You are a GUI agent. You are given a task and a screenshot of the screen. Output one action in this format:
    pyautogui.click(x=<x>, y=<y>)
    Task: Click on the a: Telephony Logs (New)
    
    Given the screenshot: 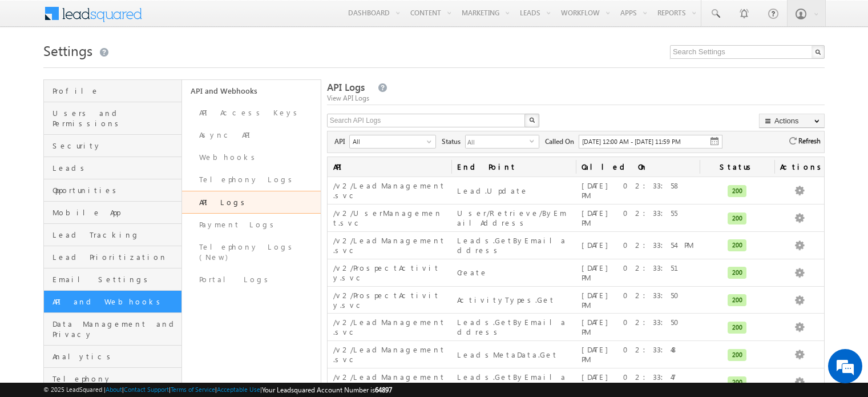 What is the action you would take?
    pyautogui.click(x=251, y=252)
    